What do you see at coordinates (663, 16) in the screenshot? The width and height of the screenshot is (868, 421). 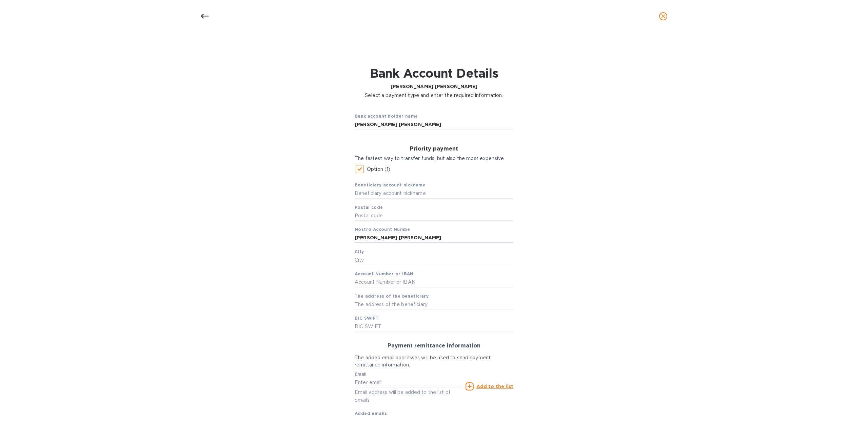 I see `button: close` at bounding box center [663, 16].